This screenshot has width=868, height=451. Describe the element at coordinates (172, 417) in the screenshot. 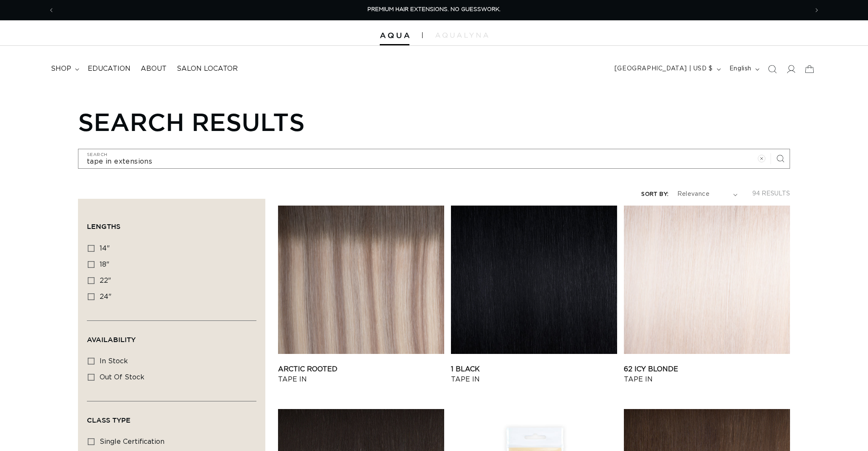

I see `summary: Class Type (0 selected)` at that location.